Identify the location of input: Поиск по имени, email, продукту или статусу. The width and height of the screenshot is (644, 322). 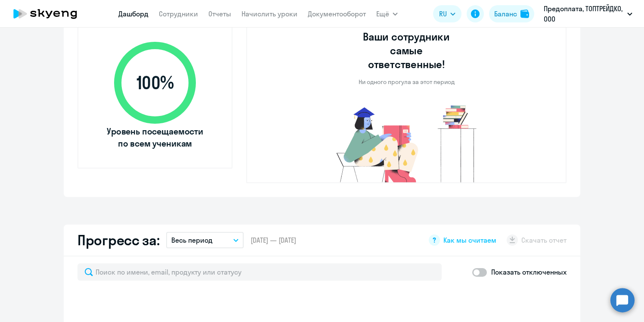
(260, 272).